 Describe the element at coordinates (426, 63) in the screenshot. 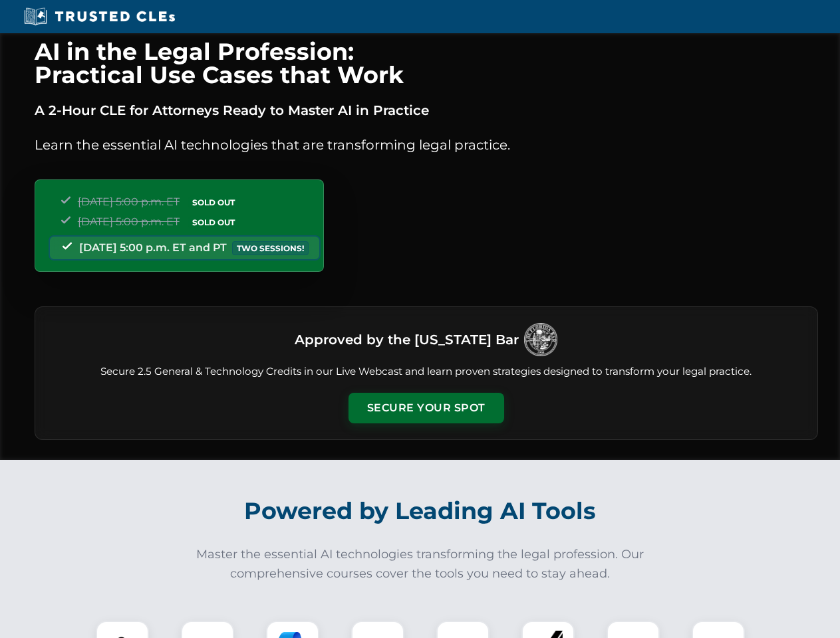

I see `h1: AI in the Legal Profession: Practical Use Cases that Work` at that location.